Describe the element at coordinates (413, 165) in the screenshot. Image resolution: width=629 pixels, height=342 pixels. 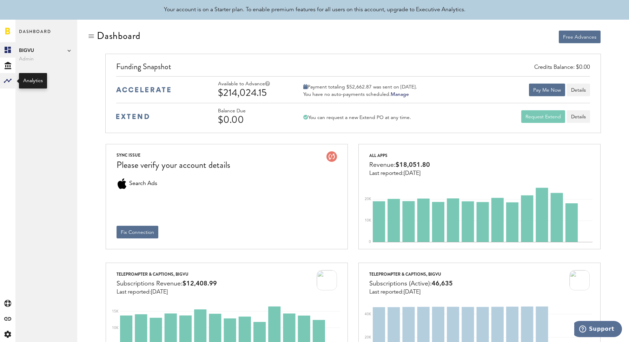
I see `span: $18,051.80` at that location.